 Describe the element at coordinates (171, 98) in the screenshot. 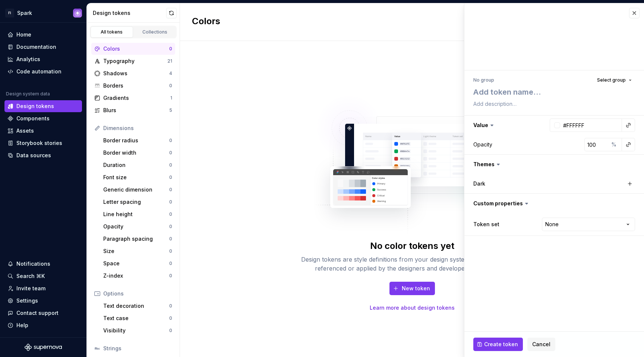

I see `div: 1` at that location.